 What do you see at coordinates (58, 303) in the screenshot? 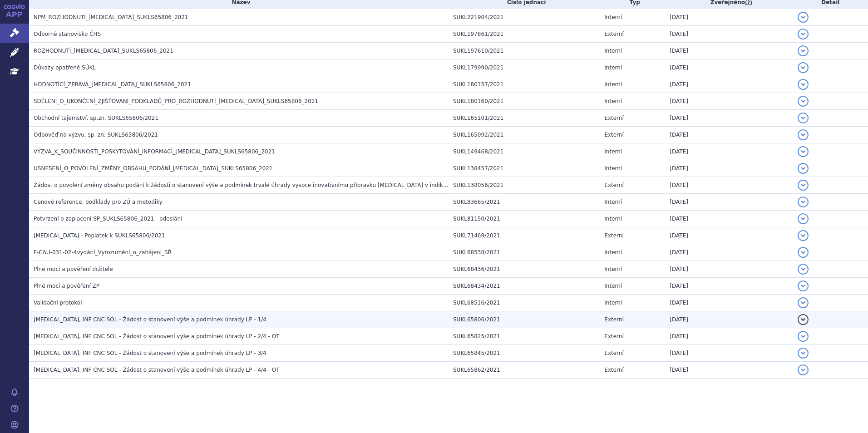
I see `span: Validační protokol` at bounding box center [58, 303].